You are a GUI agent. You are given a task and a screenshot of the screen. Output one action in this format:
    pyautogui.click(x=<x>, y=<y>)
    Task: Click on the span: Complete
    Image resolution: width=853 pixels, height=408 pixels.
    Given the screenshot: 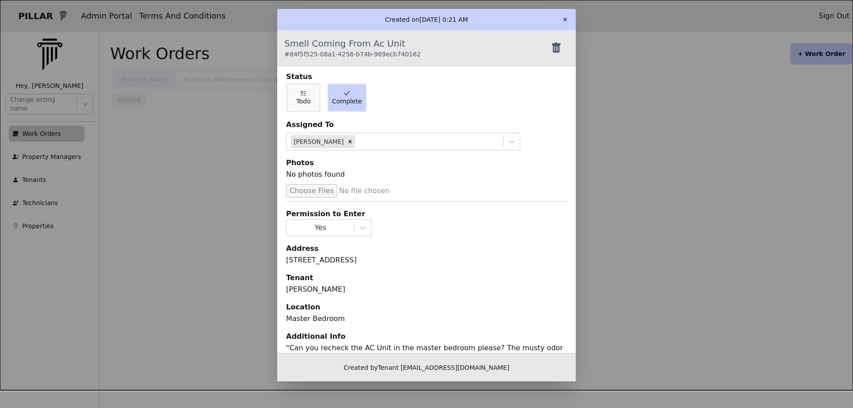 What is the action you would take?
    pyautogui.click(x=346, y=101)
    